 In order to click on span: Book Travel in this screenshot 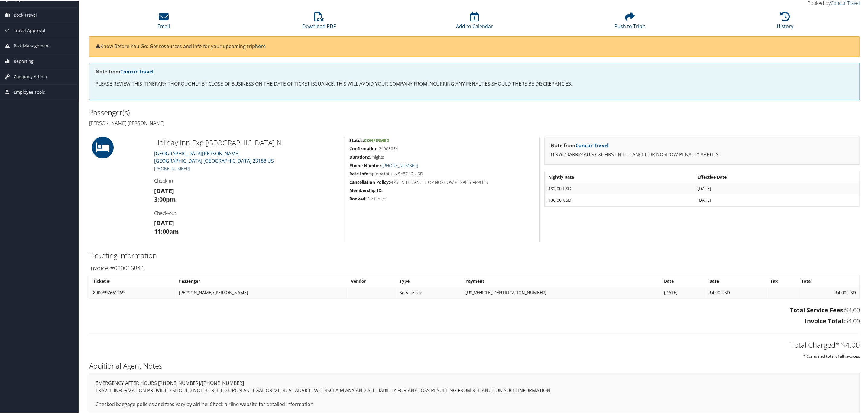, I will do `click(25, 15)`.